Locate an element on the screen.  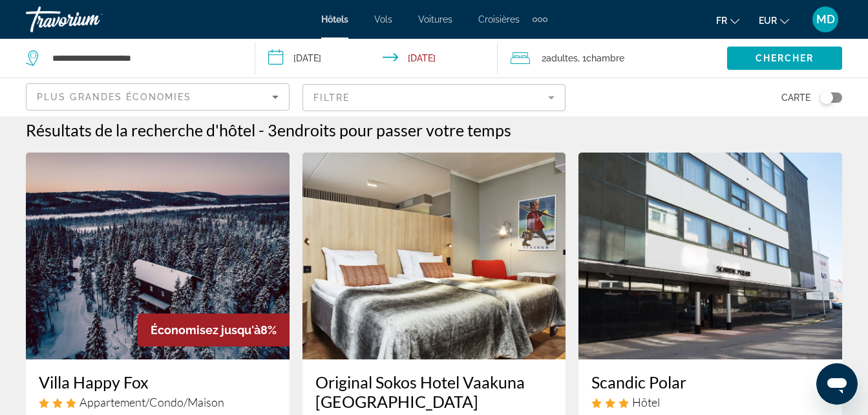
h3: Scandic Polar is located at coordinates (711, 382).